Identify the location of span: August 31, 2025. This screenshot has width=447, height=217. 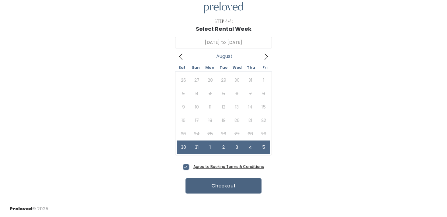
(197, 147).